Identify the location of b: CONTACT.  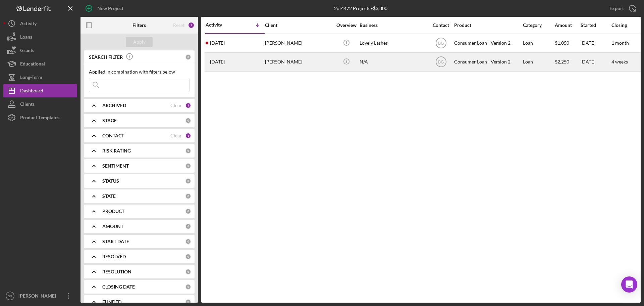
(113, 136).